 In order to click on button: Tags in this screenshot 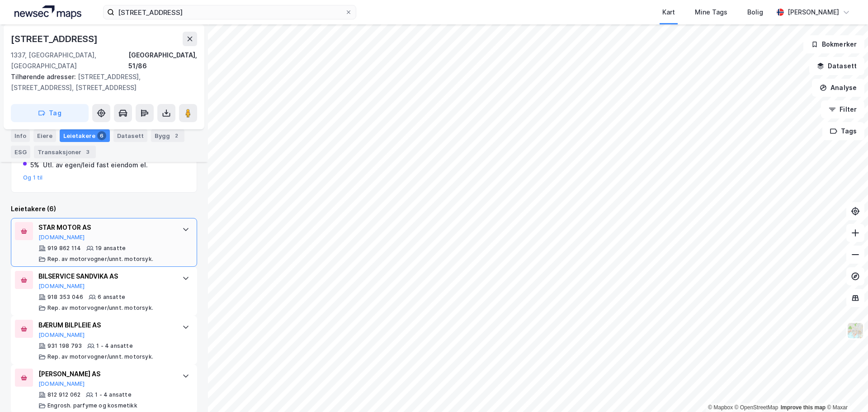, I will do `click(844, 131)`.